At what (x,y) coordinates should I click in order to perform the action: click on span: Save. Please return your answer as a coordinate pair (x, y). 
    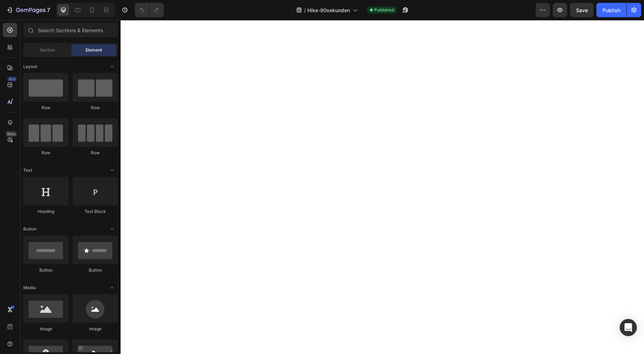
    Looking at the image, I should click on (582, 10).